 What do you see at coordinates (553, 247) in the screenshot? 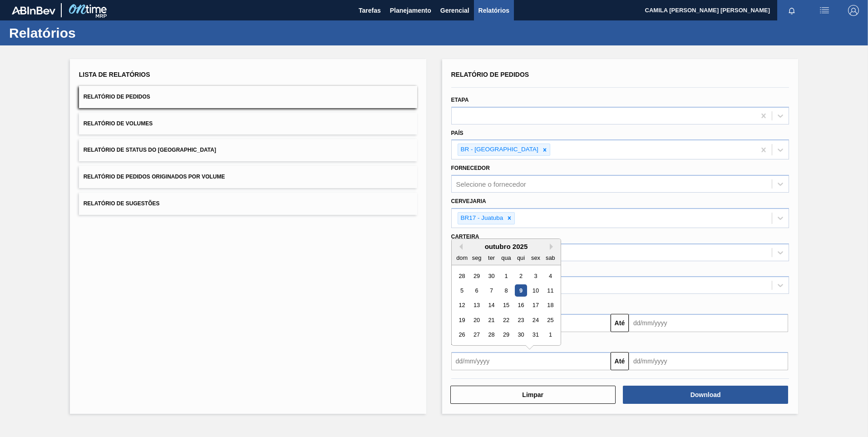
I see `button: Next Month` at bounding box center [553, 247].